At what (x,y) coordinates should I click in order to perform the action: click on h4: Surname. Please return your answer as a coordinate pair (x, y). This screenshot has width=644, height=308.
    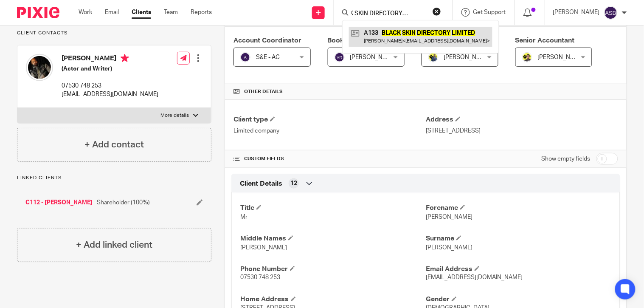
    Looking at the image, I should click on (518, 238).